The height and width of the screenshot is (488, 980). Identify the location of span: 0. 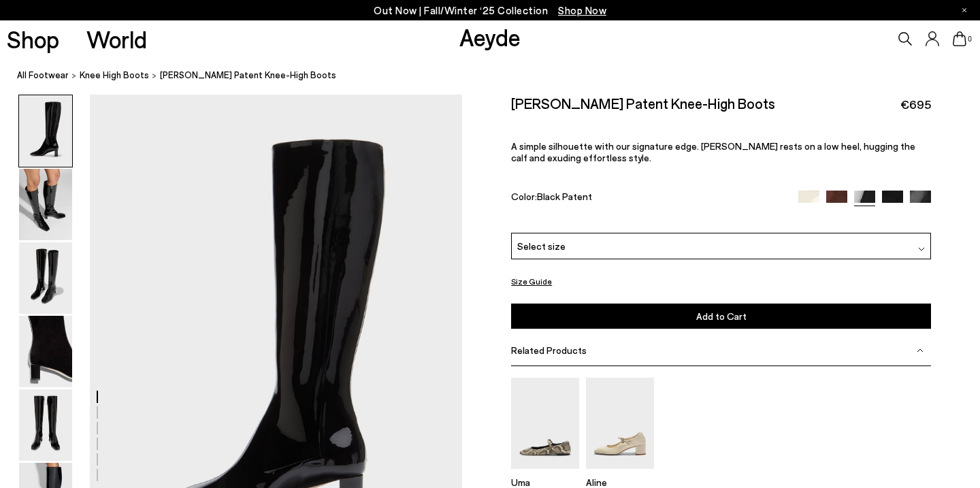
(970, 39).